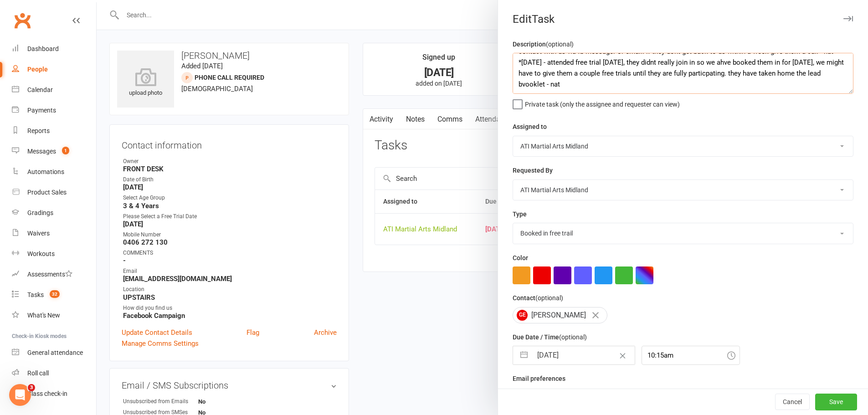  Describe the element at coordinates (23, 21) in the screenshot. I see `a: Clubworx` at that location.